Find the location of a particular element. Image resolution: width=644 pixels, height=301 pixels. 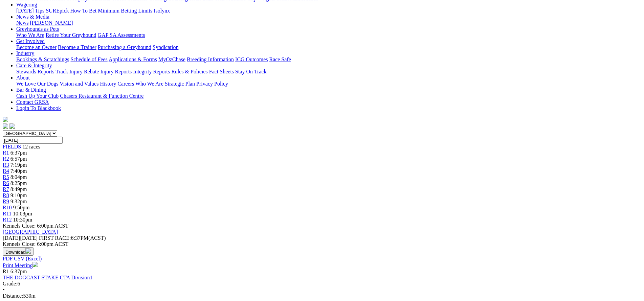

input: Select date is located at coordinates (32, 140).